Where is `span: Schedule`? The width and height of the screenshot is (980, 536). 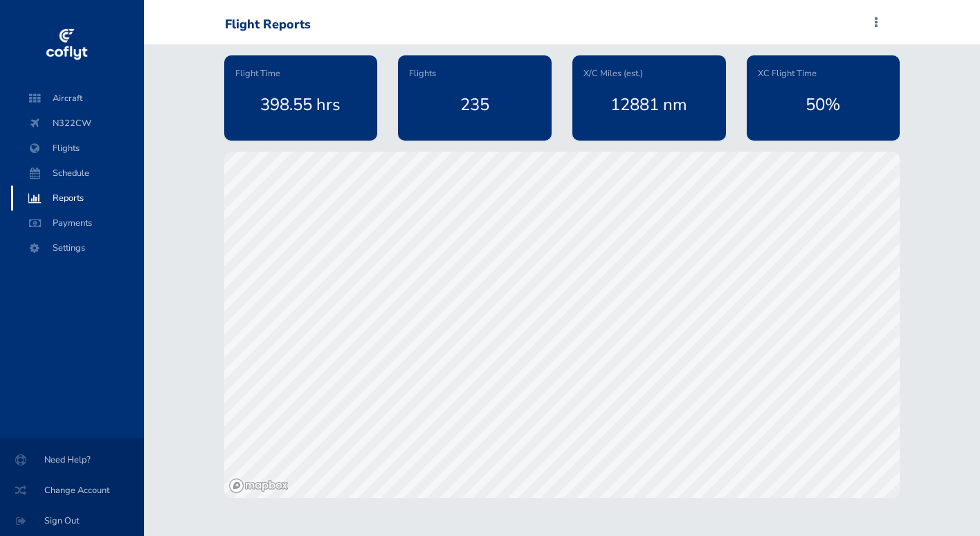
span: Schedule is located at coordinates (77, 173).